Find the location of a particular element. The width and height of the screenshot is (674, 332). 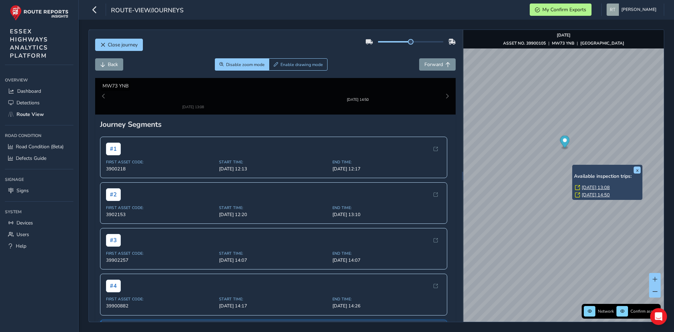

div: Map marker is located at coordinates (564, 142).